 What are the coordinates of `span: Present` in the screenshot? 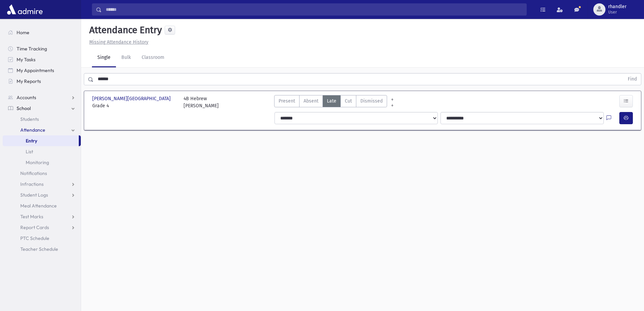 It's located at (287, 101).